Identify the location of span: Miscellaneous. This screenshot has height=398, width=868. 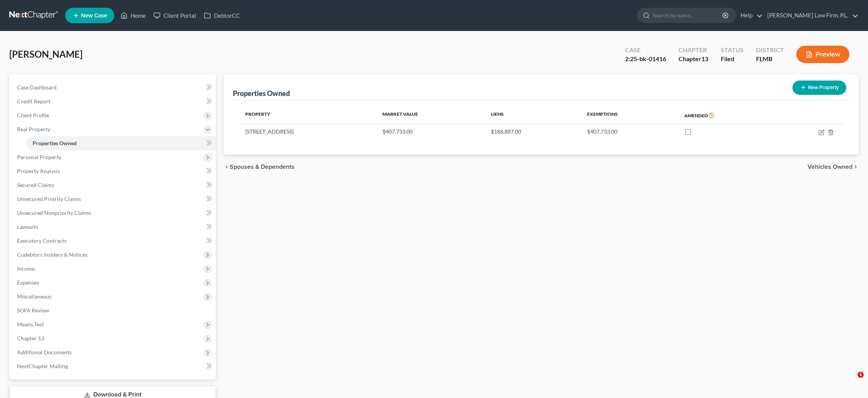
(34, 296).